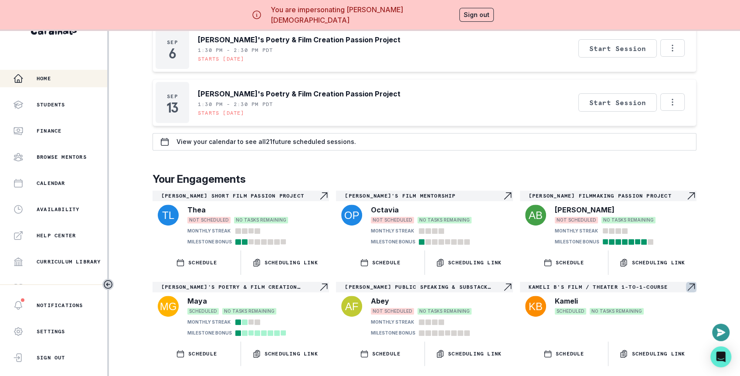 The width and height of the screenshot is (740, 376). What do you see at coordinates (58, 209) in the screenshot?
I see `p: Availability` at bounding box center [58, 209].